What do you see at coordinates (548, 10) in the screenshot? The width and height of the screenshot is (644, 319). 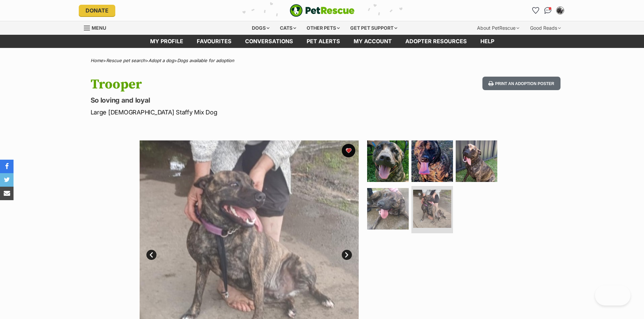 I see `ul: Account quick links` at bounding box center [548, 10].